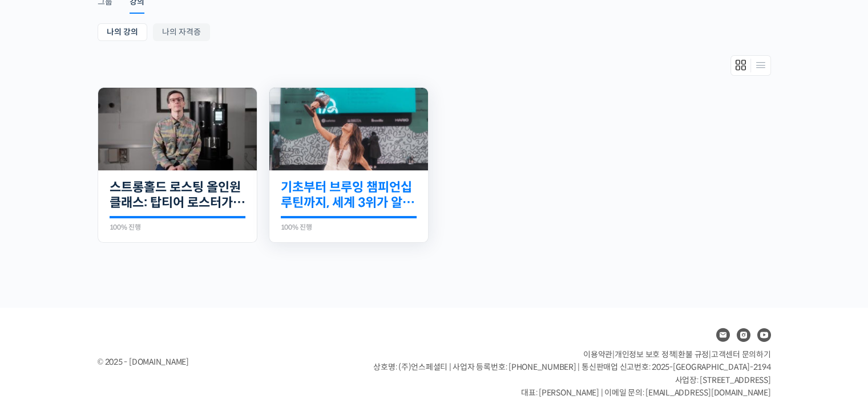 The width and height of the screenshot is (868, 416). What do you see at coordinates (348, 195) in the screenshot?
I see `a: 기초부터 브루잉 챔피언십 루틴까지, 세계 3위가 알려주는 핸드드립의 모든 것` at bounding box center [348, 195].